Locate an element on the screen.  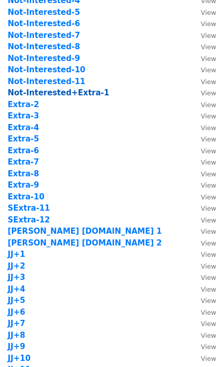
strong: Extra-8 is located at coordinates (23, 174).